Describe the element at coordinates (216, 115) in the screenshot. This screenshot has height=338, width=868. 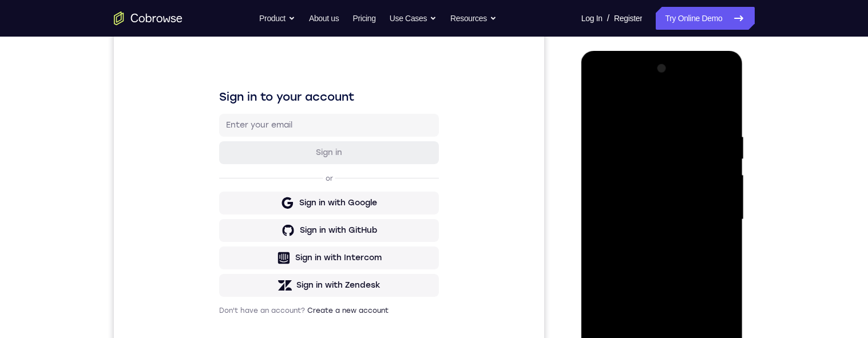
I see `input: Enter your email` at that location.